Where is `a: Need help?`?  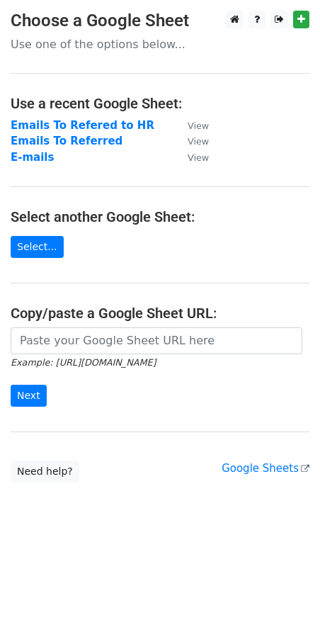
a: Need help? is located at coordinates (45, 471).